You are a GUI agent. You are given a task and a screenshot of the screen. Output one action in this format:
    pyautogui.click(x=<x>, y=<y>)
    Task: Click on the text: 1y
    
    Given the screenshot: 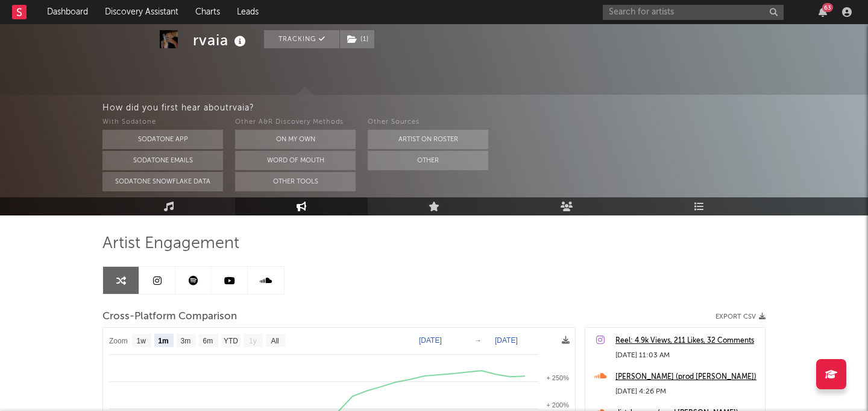 What is the action you would take?
    pyautogui.click(x=253, y=341)
    